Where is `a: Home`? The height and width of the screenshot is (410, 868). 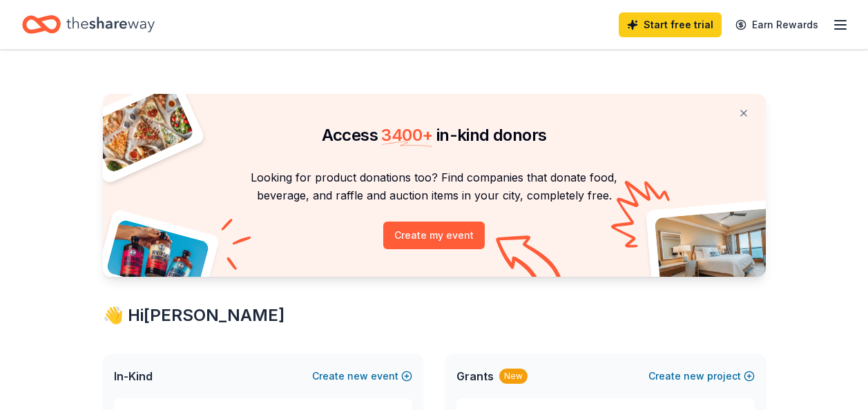 a: Home is located at coordinates (88, 24).